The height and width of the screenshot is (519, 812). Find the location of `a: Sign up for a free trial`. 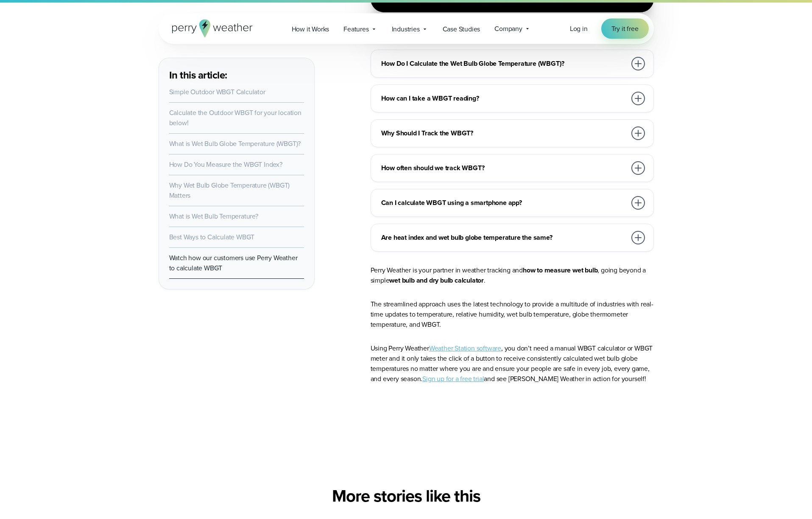

a: Sign up for a free trial is located at coordinates (453, 379).